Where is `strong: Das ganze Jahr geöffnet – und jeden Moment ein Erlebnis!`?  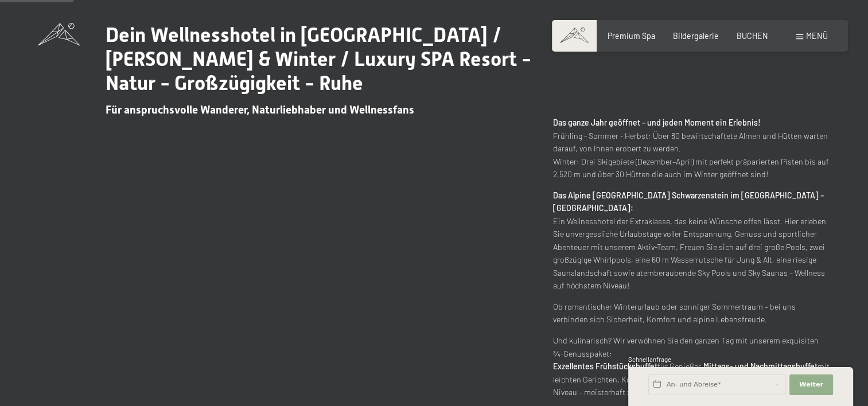 strong: Das ganze Jahr geöffnet – und jeden Moment ein Erlebnis! is located at coordinates (657, 122).